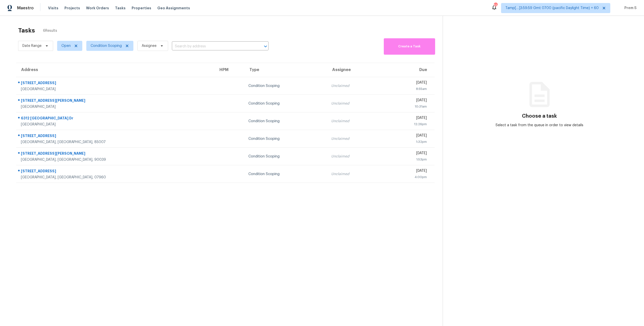  What do you see at coordinates (286, 70) in the screenshot?
I see `th: Type` at bounding box center [286, 70].